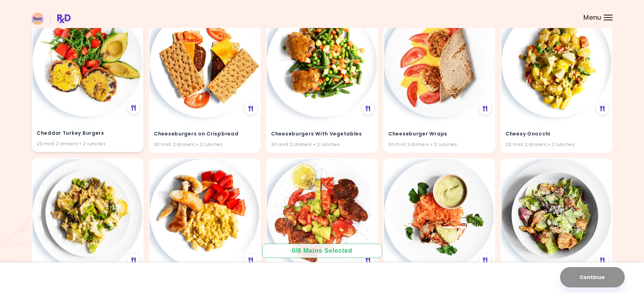 The image size is (644, 293). I want to click on img: RxDiet, so click(51, 19).